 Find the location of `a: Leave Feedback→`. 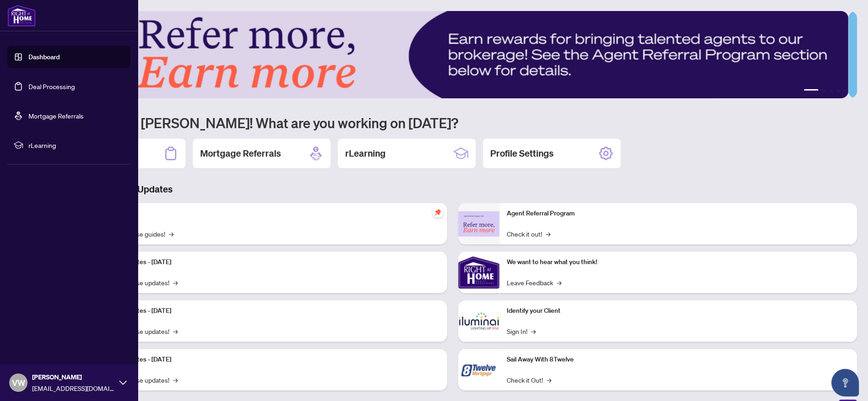

a: Leave Feedback→ is located at coordinates (534, 282).